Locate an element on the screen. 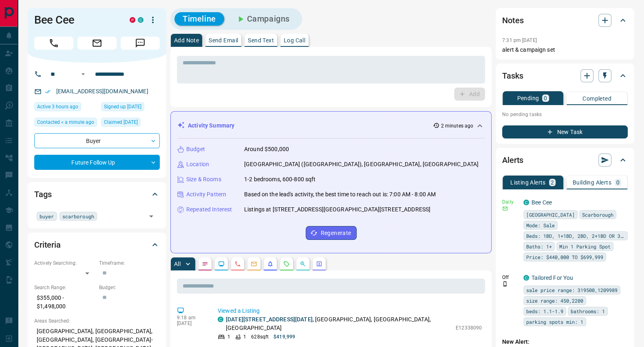 The image size is (644, 347). p: Repeated Interest is located at coordinates (209, 209).